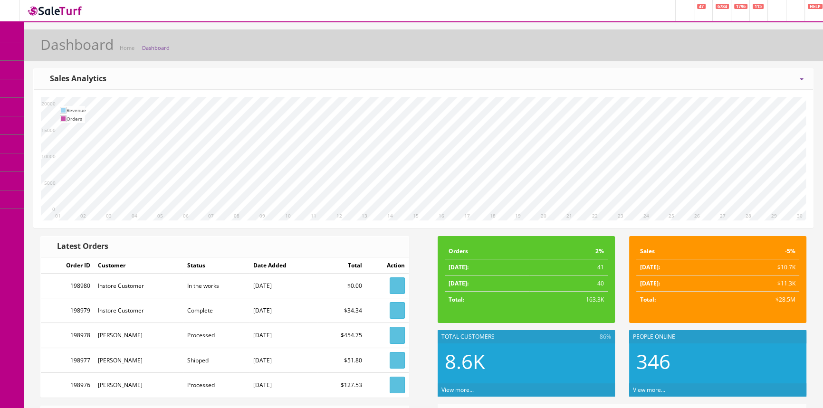  What do you see at coordinates (55, 10) in the screenshot?
I see `img: SaleTurf` at bounding box center [55, 10].